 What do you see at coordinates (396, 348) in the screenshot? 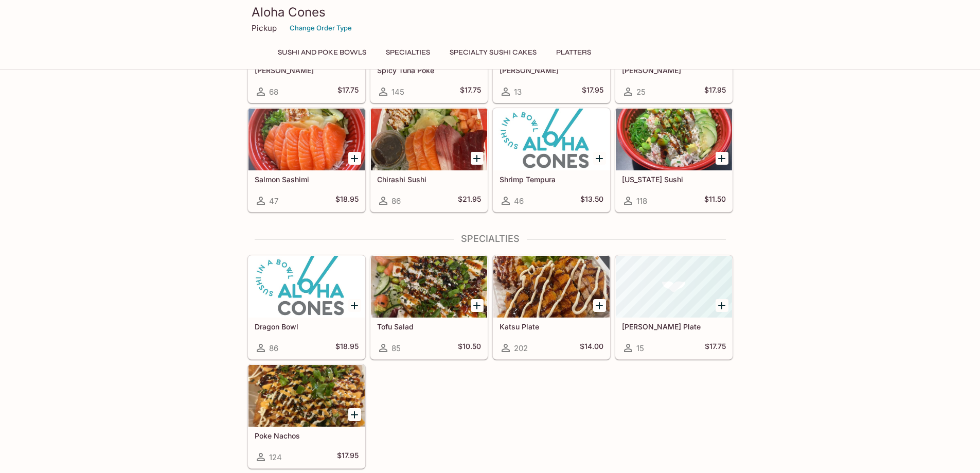
I see `span: 85` at bounding box center [396, 348].